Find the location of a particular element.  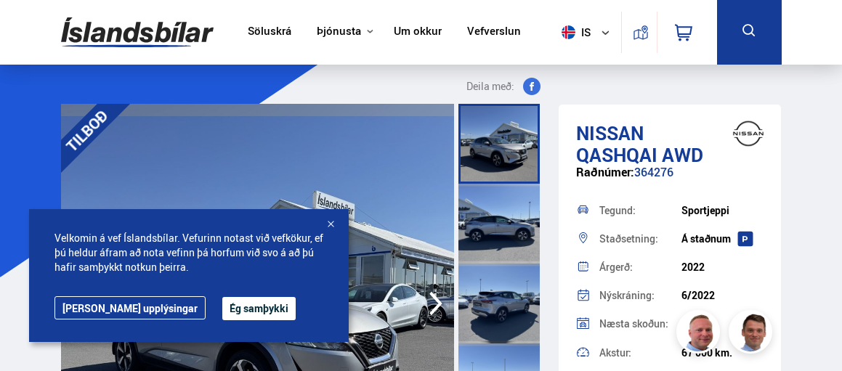

div: 6/2022 is located at coordinates (722, 296).